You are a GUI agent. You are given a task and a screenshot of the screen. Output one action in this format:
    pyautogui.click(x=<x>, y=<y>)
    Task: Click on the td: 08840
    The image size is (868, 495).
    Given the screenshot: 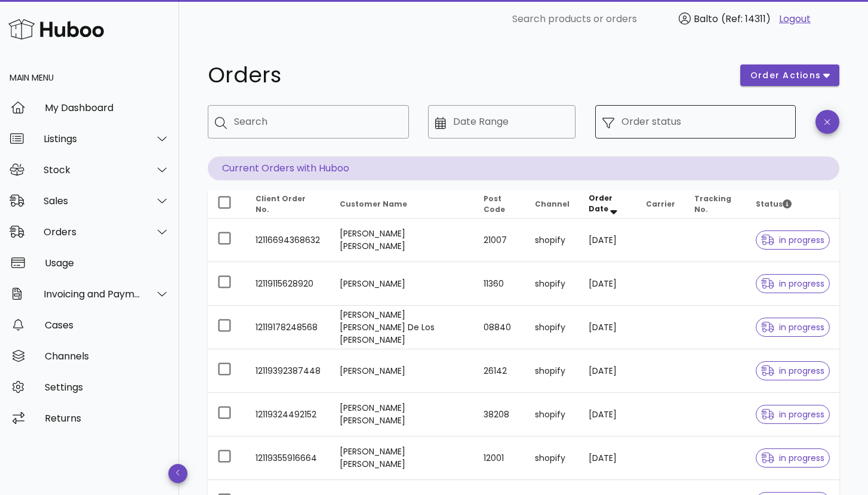 What is the action you would take?
    pyautogui.click(x=499, y=328)
    